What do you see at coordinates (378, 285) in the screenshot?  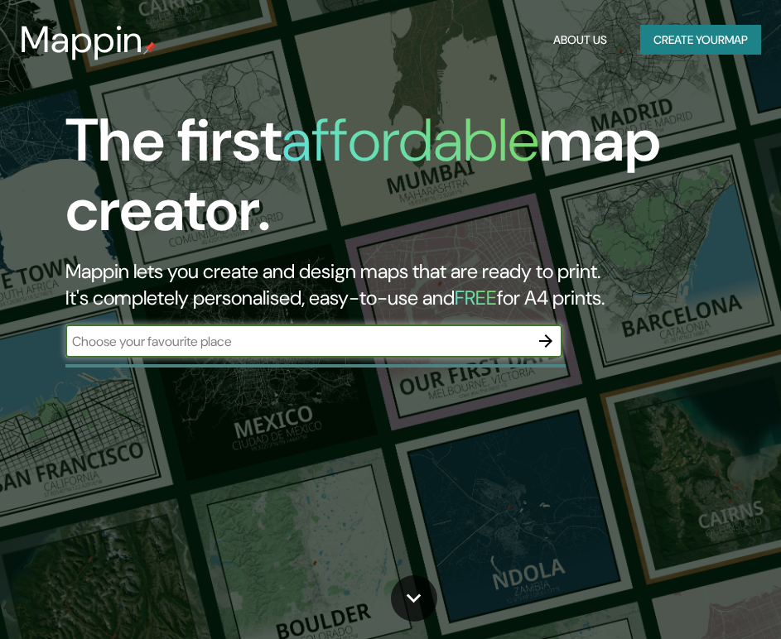 I see `h2: Mappin lets you create and design maps that are ready to print. It's completely personalised, eas...` at bounding box center [378, 285].